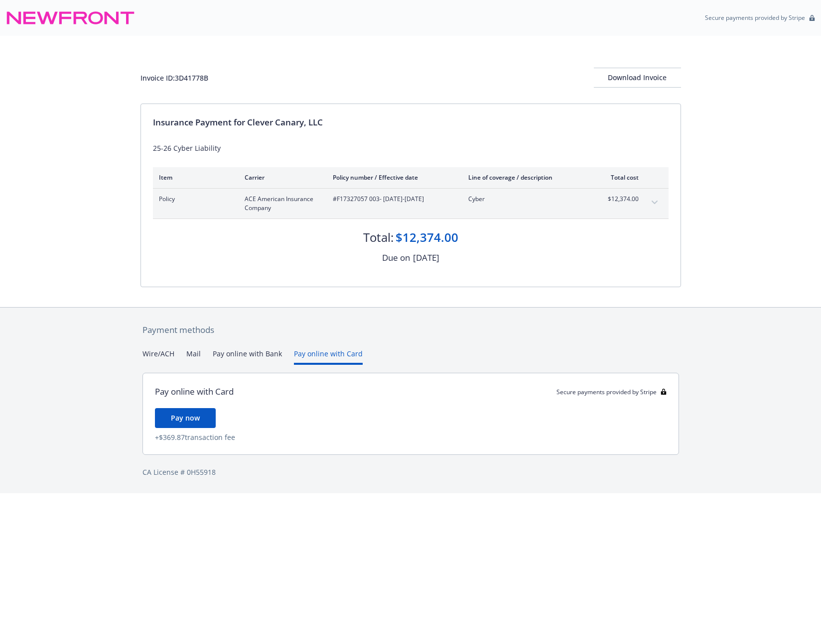 This screenshot has height=644, width=821. I want to click on button: Wire/ACH, so click(159, 356).